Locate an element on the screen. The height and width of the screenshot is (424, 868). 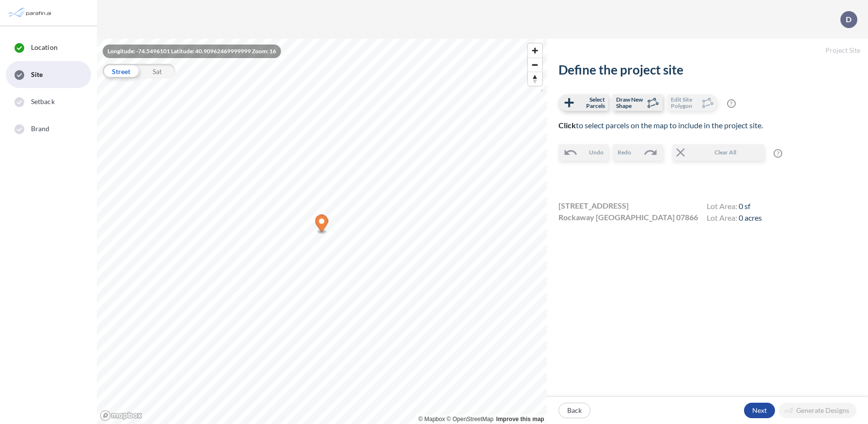
button: Undo is located at coordinates (583, 152).